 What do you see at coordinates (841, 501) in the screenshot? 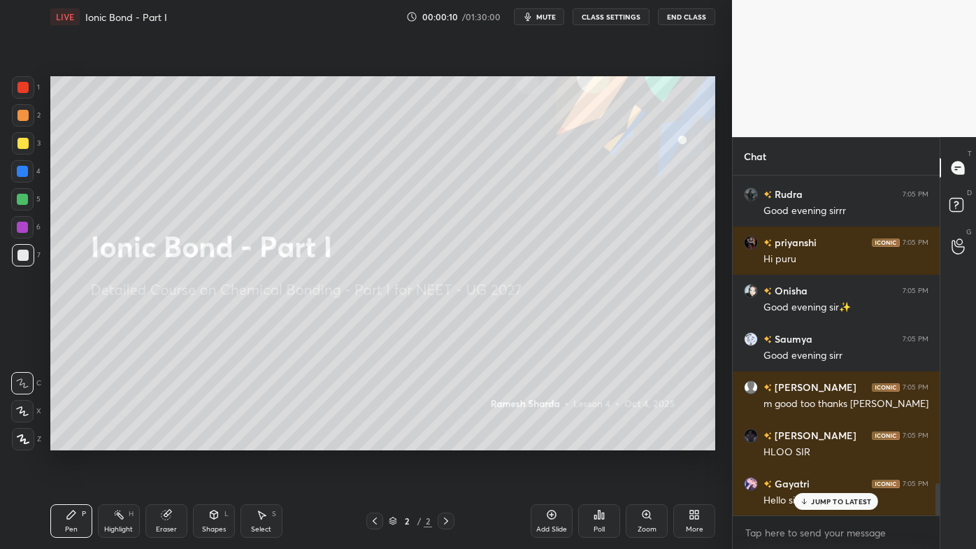
I see `p: JUMP TO LATEST` at bounding box center [841, 501].